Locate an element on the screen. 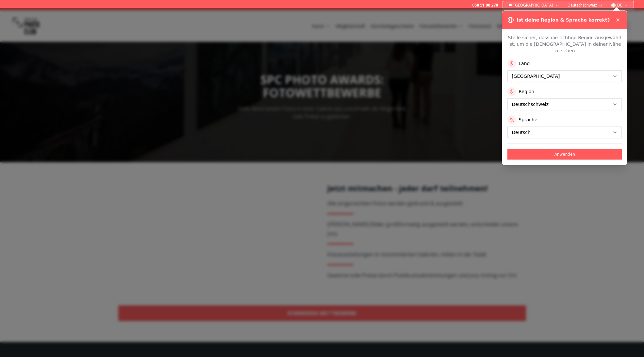  label: Region is located at coordinates (527, 92).